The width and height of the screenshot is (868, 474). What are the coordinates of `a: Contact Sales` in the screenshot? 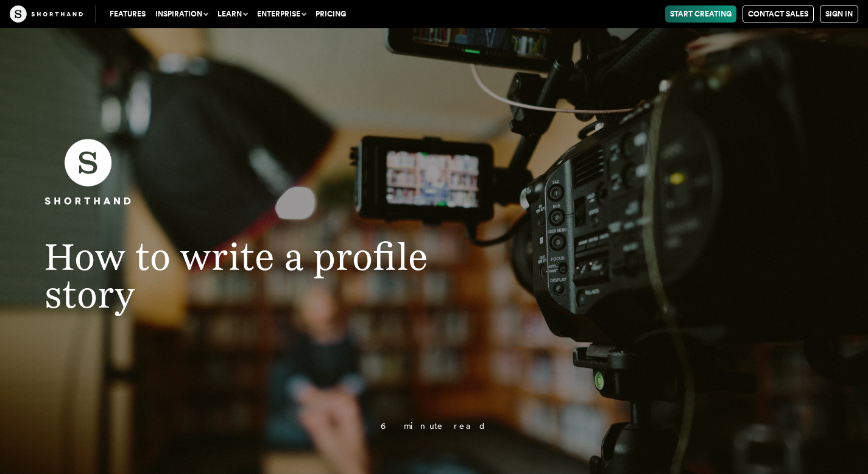 It's located at (778, 14).